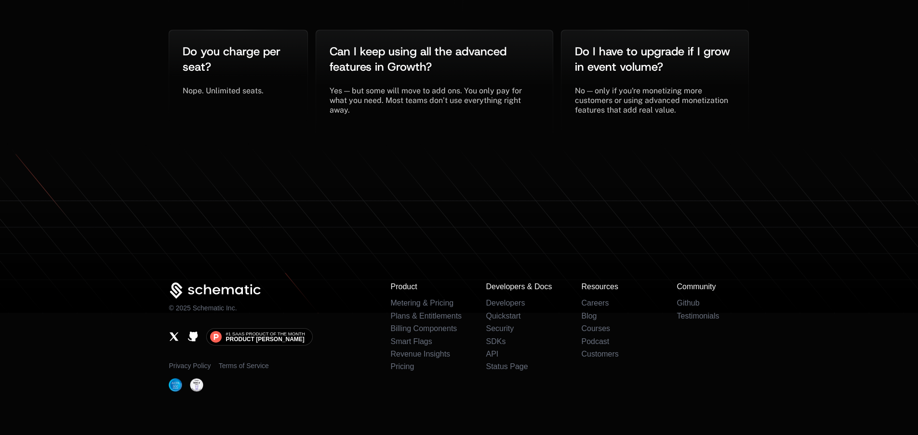 The image size is (918, 435). What do you see at coordinates (594, 303) in the screenshot?
I see `a: Careers` at bounding box center [594, 303].